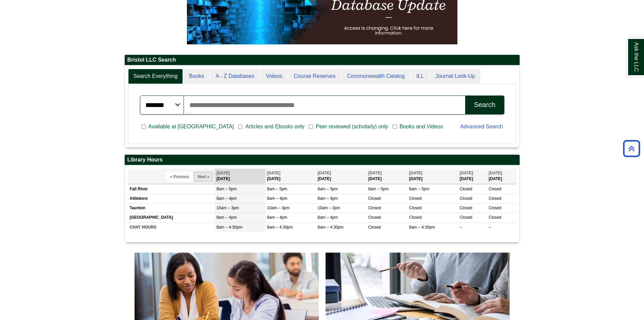  Describe the element at coordinates (421, 127) in the screenshot. I see `span: Books and Videos` at that location.